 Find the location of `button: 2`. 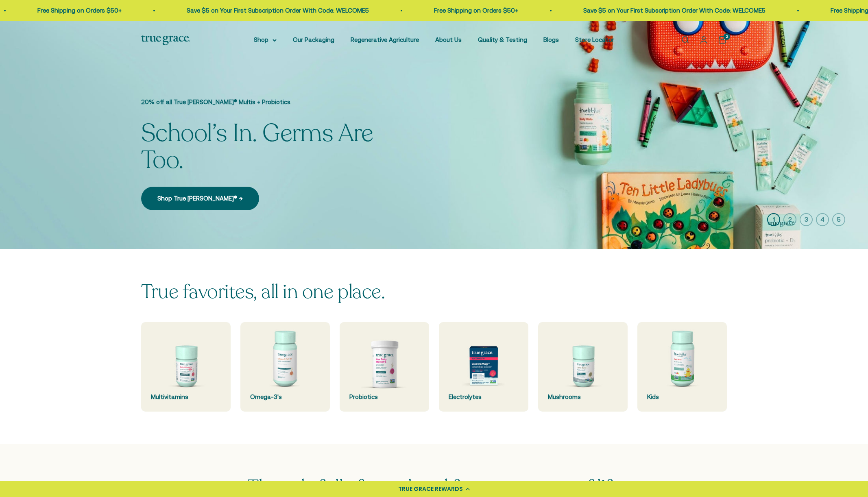

button: 2 is located at coordinates (790, 219).